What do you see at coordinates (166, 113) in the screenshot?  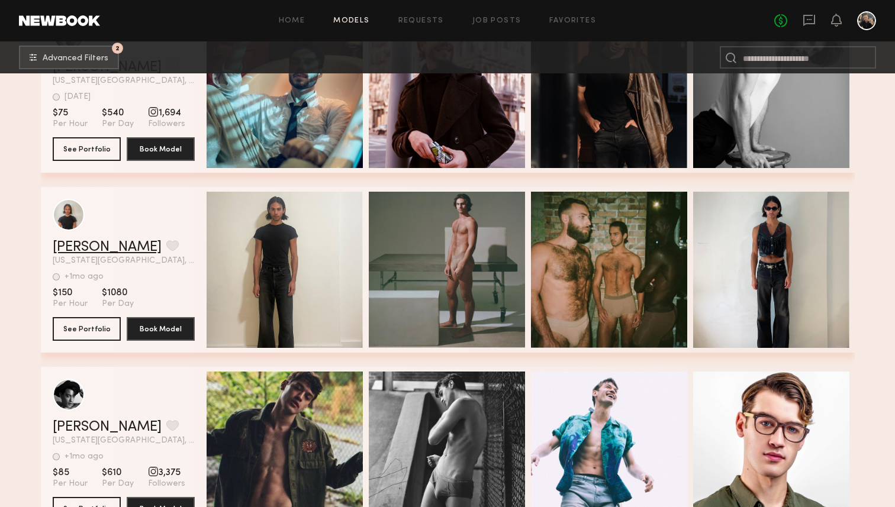 I see `span: 1,694` at bounding box center [166, 113].